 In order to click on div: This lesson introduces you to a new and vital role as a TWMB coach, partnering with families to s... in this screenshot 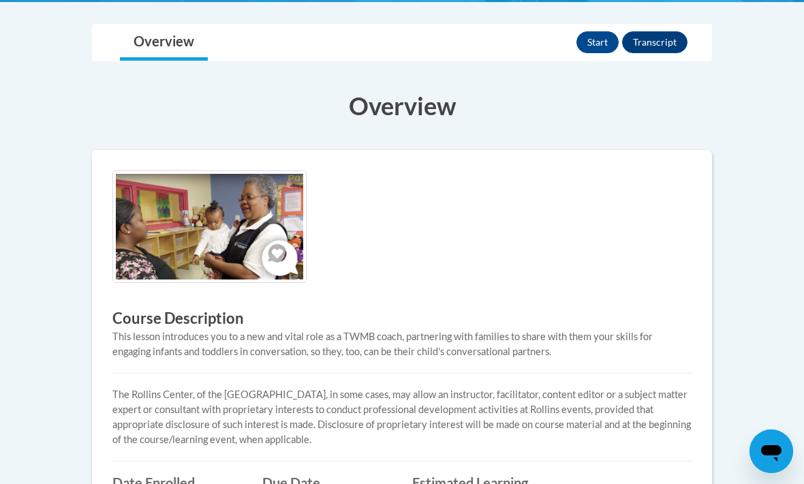, I will do `click(402, 344)`.